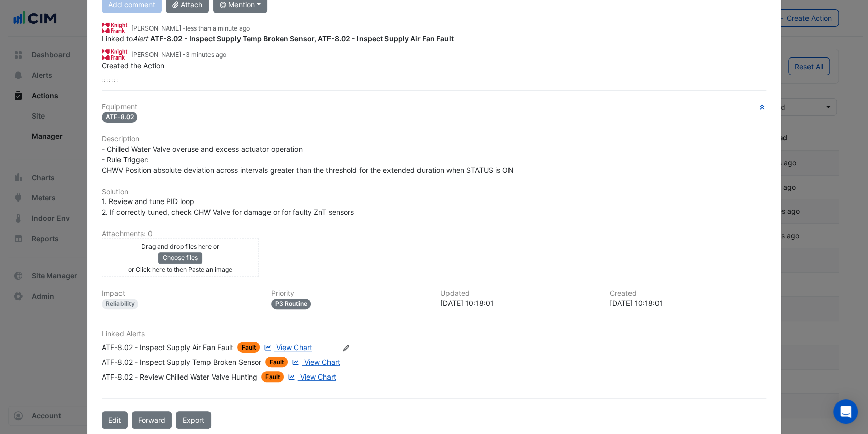 The height and width of the screenshot is (434, 868). I want to click on h6: Priority, so click(349, 293).